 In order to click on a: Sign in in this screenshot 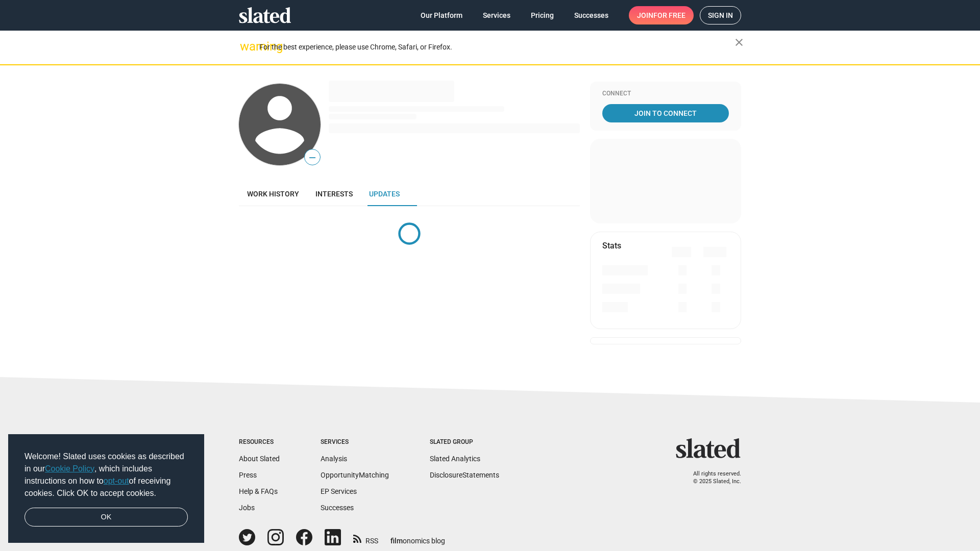, I will do `click(720, 15)`.